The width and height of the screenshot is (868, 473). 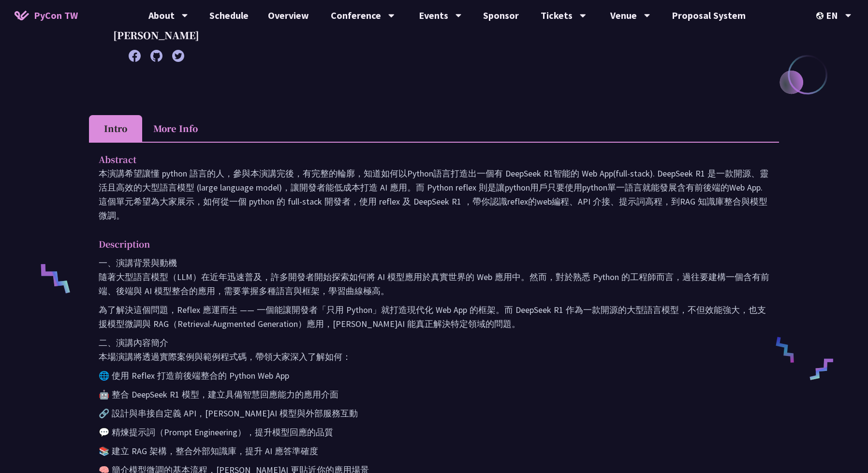 I want to click on li: More Info, so click(x=176, y=128).